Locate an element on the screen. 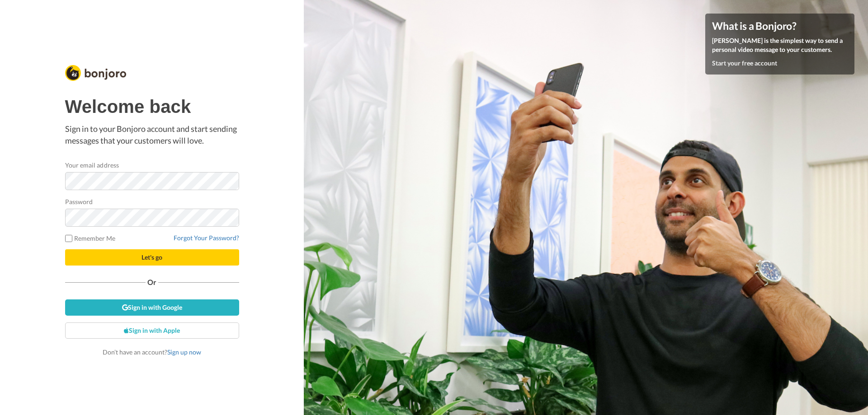 The height and width of the screenshot is (415, 868). a: Sign up now is located at coordinates (184, 352).